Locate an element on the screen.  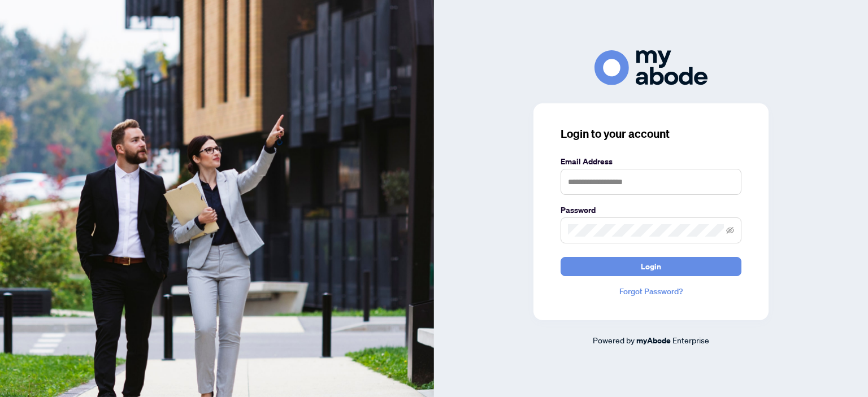
span: Enterprise is located at coordinates (691, 340).